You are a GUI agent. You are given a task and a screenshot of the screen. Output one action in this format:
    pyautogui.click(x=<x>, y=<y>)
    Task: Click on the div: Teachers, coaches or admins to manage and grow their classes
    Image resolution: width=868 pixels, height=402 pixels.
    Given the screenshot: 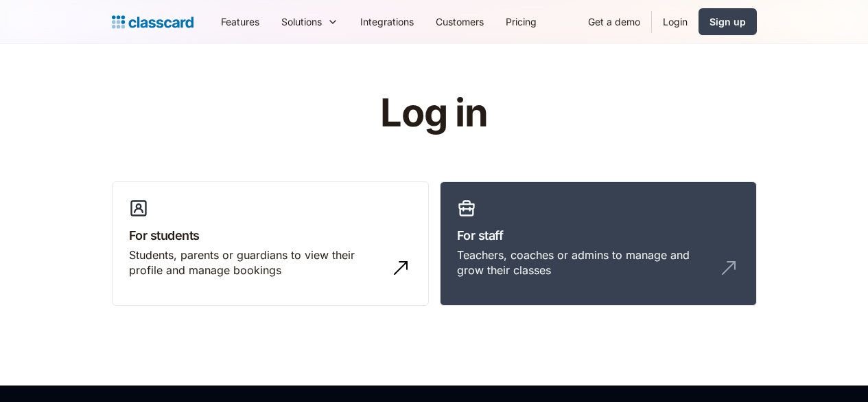 What is the action you would take?
    pyautogui.click(x=585, y=262)
    